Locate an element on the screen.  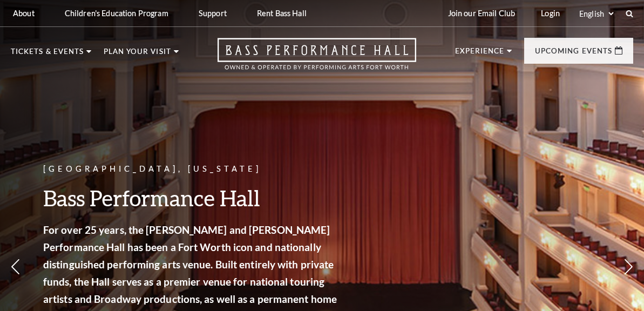
p: Experience is located at coordinates (480, 54).